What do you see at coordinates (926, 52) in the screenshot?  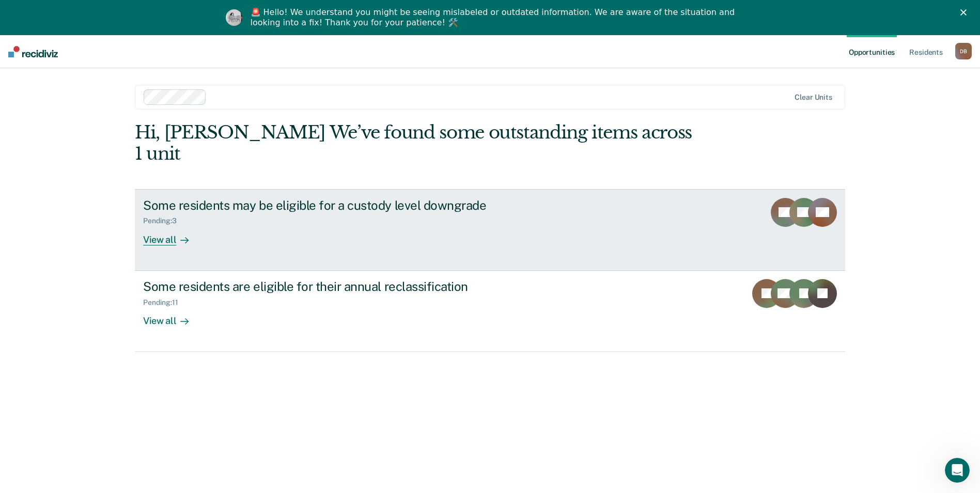 I see `a: Residents` at bounding box center [926, 52].